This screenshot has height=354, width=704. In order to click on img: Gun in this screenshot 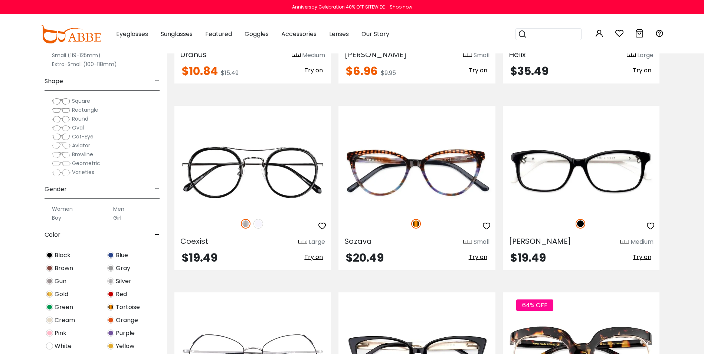, I will do `click(49, 281)`.